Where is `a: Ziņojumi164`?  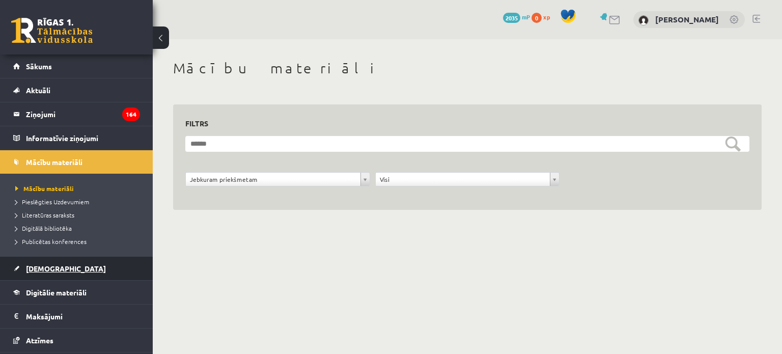 a: Ziņojumi164 is located at coordinates (76, 114).